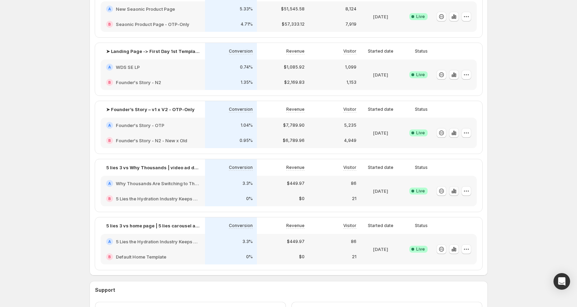  What do you see at coordinates (153, 24) in the screenshot?
I see `h2: Seaonic Product Page - OTP-Only` at bounding box center [153, 24].